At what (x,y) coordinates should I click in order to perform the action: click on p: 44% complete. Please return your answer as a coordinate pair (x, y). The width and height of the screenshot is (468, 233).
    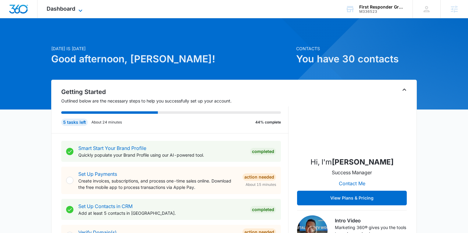
    Looking at the image, I should click on (268, 122).